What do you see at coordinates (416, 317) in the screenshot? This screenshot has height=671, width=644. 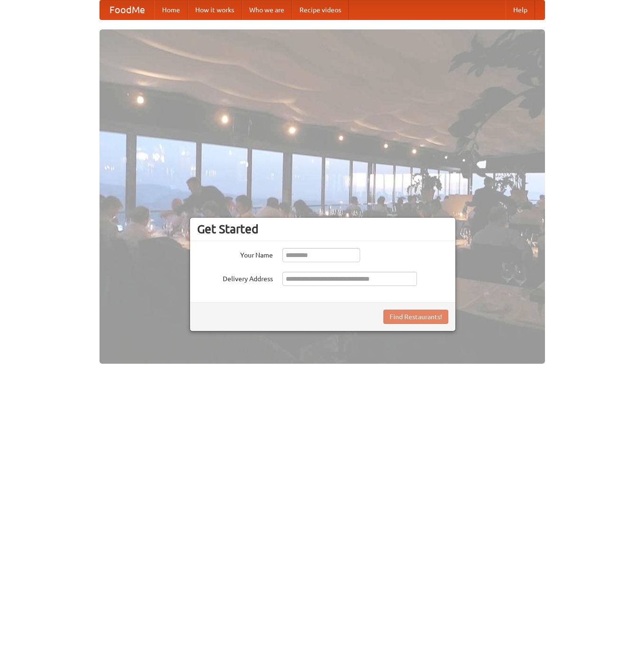 I see `button: Find Restaurants!` at bounding box center [416, 317].